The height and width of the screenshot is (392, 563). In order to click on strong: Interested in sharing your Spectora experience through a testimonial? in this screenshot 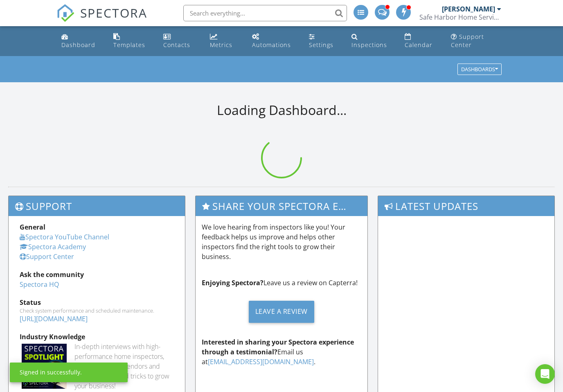, I will do `click(278, 347)`.